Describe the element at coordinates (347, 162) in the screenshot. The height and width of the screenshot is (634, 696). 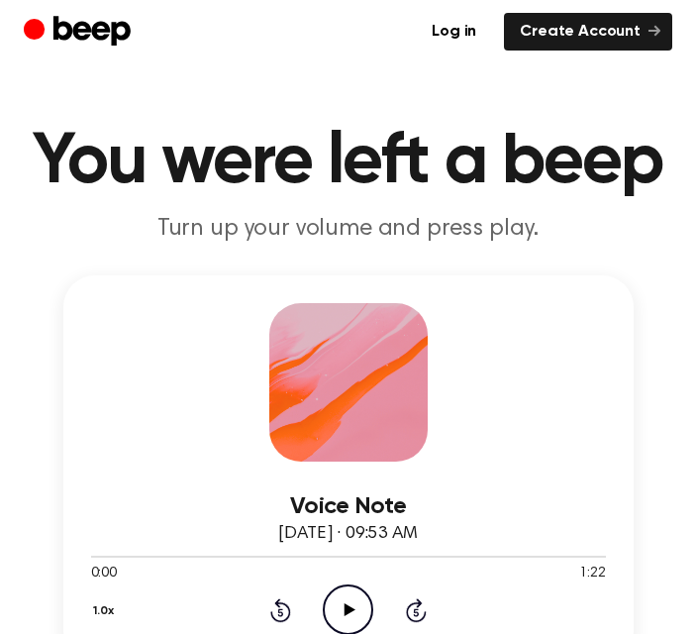
I see `h1: You were left a beep` at that location.